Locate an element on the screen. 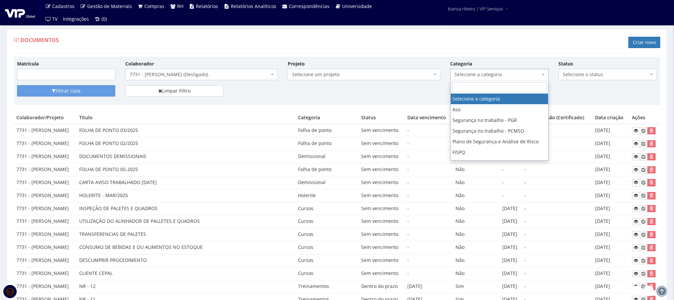  span: bianca.ribeiro | VIP Serviços is located at coordinates (476, 9).